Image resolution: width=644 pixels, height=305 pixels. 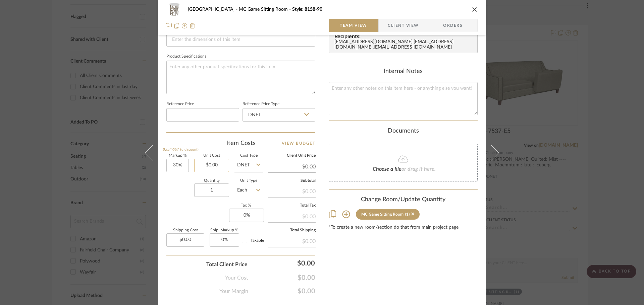 I want to click on span: Recipients:, so click(x=404, y=36).